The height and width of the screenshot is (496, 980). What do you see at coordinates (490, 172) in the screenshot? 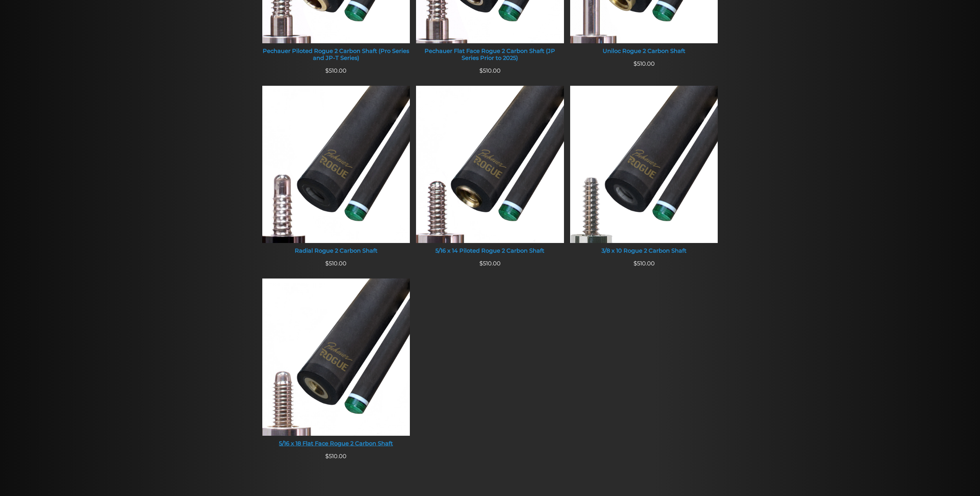
I see `a: 5/16 x 14 Piloted Rogue 2 Carbon Shaft 5/16 x 14 Piloted Rogue 2 Carbon Shaft` at bounding box center [490, 172].